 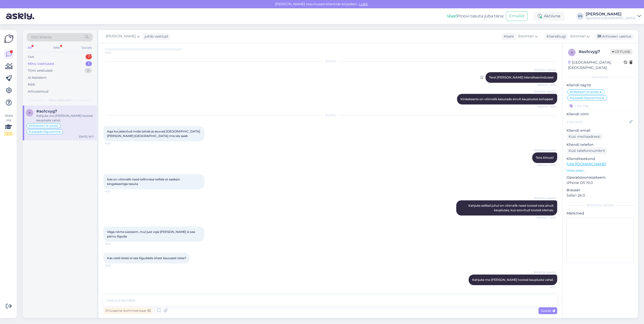 I want to click on p: Kliendi tag'id, so click(x=600, y=85).